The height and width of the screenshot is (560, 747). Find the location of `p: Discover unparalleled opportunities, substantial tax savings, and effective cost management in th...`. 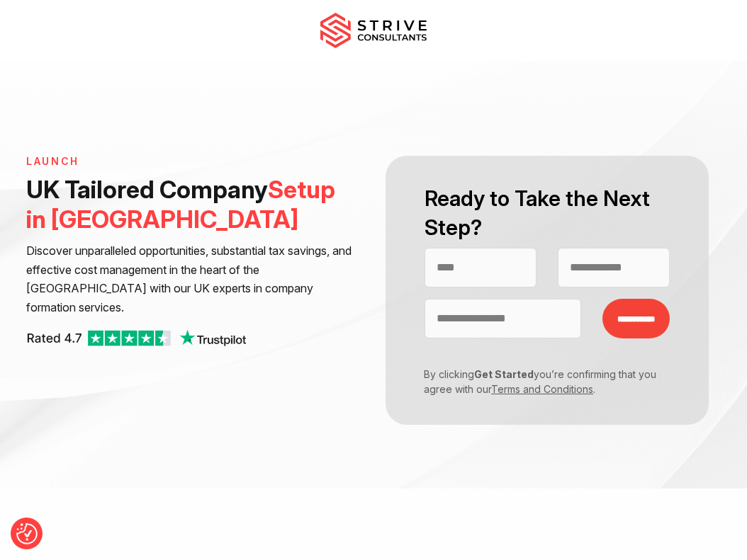

p: Discover unparalleled opportunities, substantial tax savings, and effective cost management in th... is located at coordinates (193, 279).